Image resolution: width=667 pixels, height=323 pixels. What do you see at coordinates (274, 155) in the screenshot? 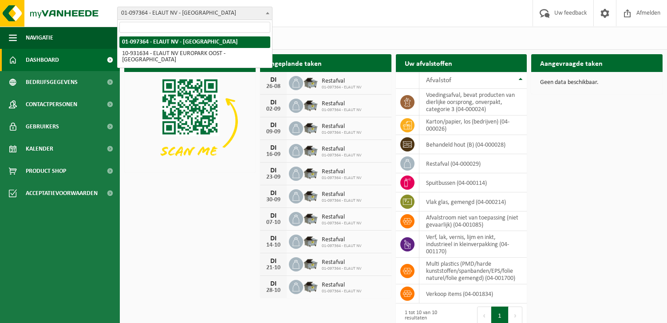
I see `div: 16-09` at bounding box center [274, 155].